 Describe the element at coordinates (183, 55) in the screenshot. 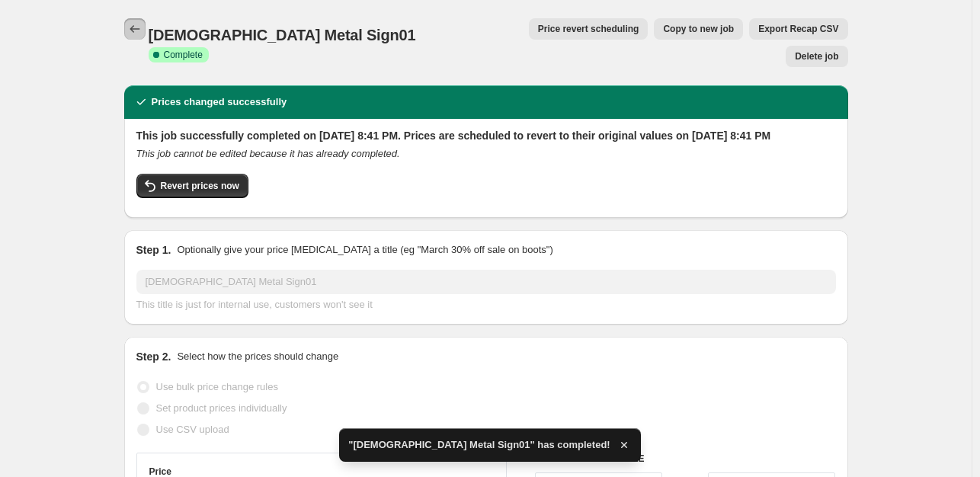

I see `span: Complete` at that location.